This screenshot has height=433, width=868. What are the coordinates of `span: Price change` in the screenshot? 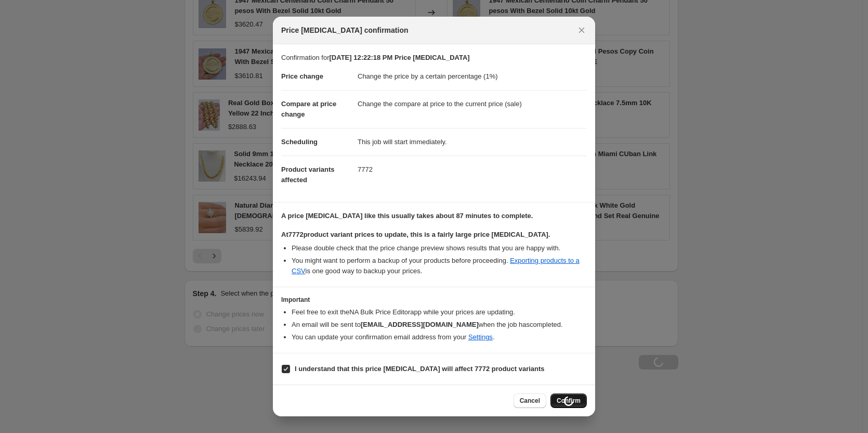 It's located at (302, 76).